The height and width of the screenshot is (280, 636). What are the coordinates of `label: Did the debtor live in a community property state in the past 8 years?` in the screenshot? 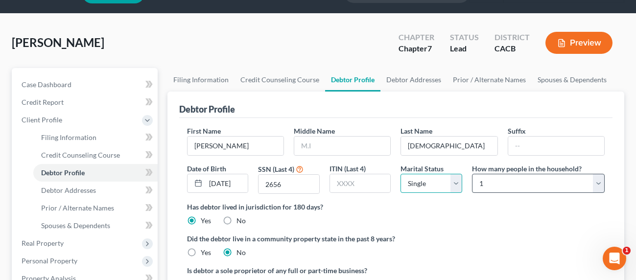 It's located at (395, 238).